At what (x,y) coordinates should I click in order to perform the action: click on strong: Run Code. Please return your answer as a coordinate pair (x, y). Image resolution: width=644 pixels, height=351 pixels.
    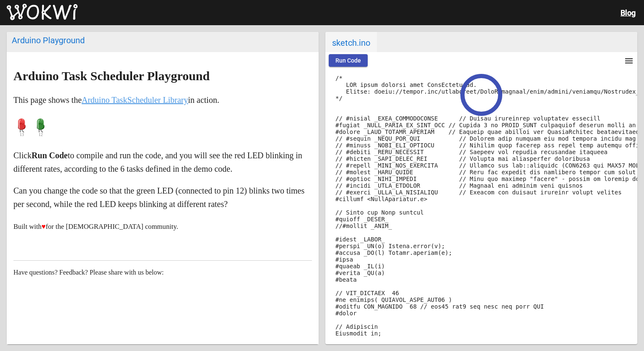
    Looking at the image, I should click on (49, 155).